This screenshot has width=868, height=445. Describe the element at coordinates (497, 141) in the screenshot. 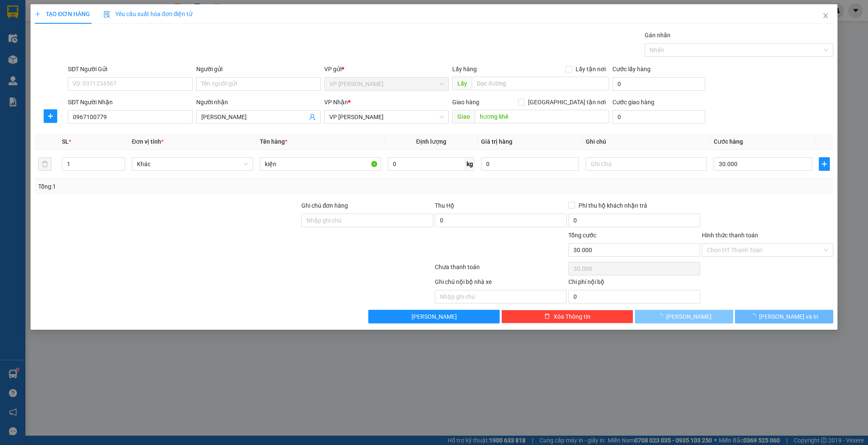

I see `span: Giá trị hàng` at that location.